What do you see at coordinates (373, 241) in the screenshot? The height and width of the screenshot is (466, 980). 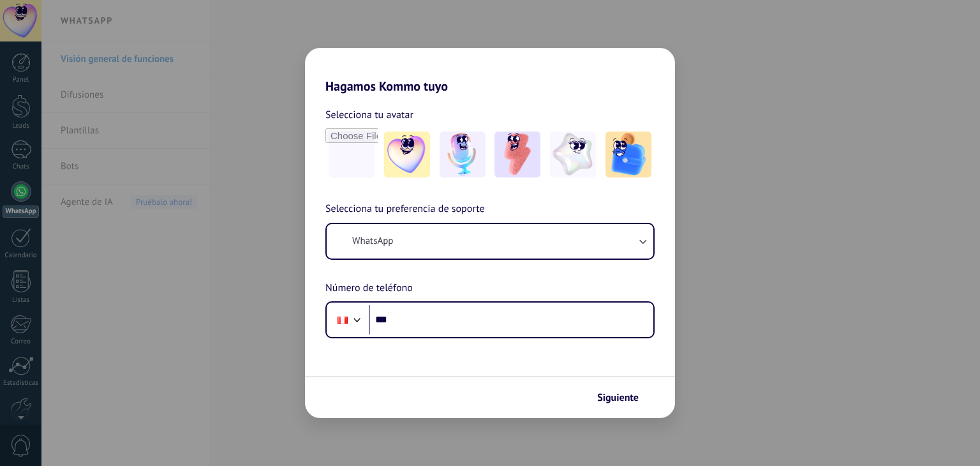 I see `span: WhatsApp` at bounding box center [373, 241].